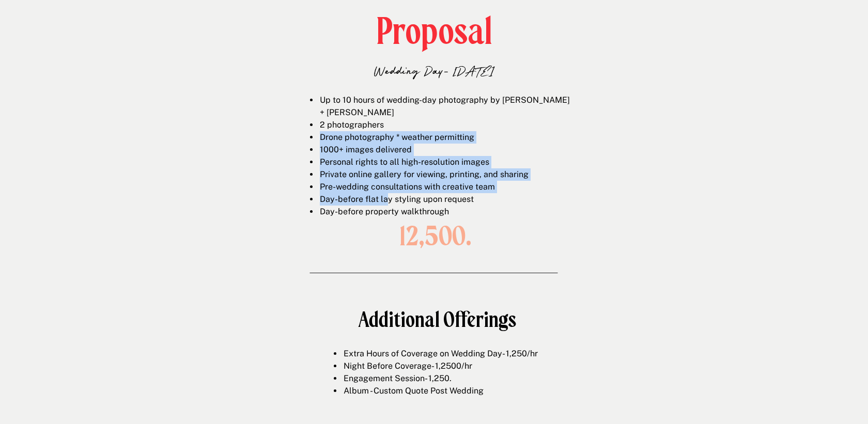 This screenshot has height=424, width=868. What do you see at coordinates (446, 212) in the screenshot?
I see `li: Day-before property walkthrough` at bounding box center [446, 212].